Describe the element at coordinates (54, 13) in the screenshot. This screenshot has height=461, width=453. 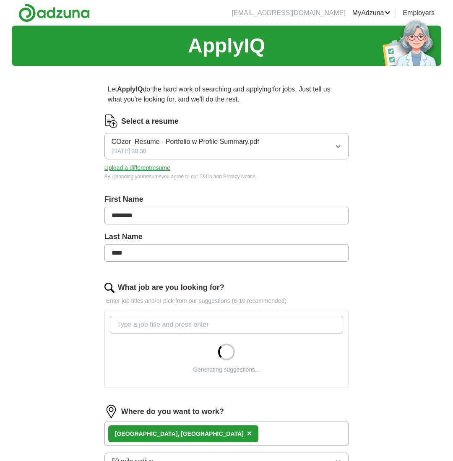
I see `img: Adzuna logo` at that location.